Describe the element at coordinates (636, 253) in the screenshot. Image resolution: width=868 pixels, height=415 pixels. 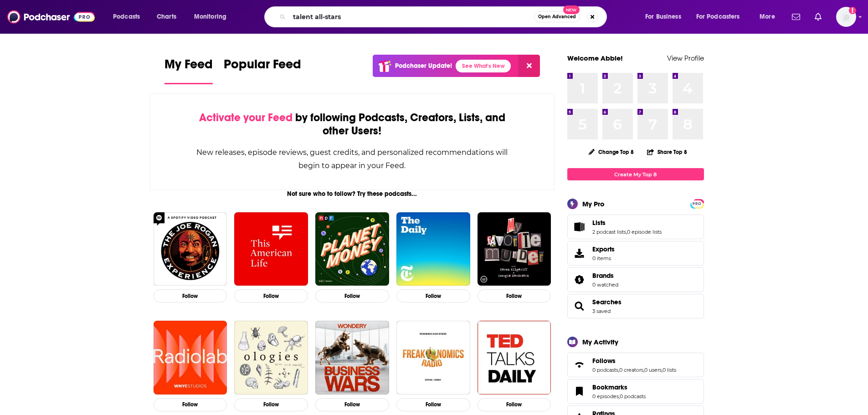
I see `a: Exports` at that location.